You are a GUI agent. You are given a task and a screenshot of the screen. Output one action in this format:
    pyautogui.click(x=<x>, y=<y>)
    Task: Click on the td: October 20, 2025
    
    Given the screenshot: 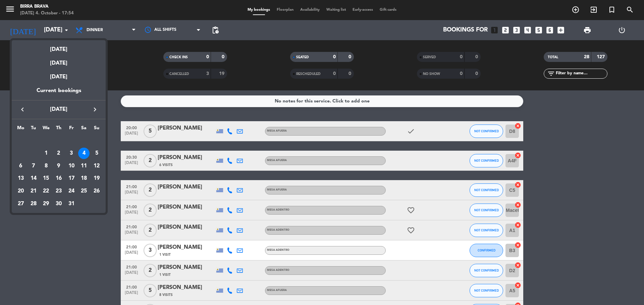 What is the action you would take?
    pyautogui.click(x=21, y=191)
    